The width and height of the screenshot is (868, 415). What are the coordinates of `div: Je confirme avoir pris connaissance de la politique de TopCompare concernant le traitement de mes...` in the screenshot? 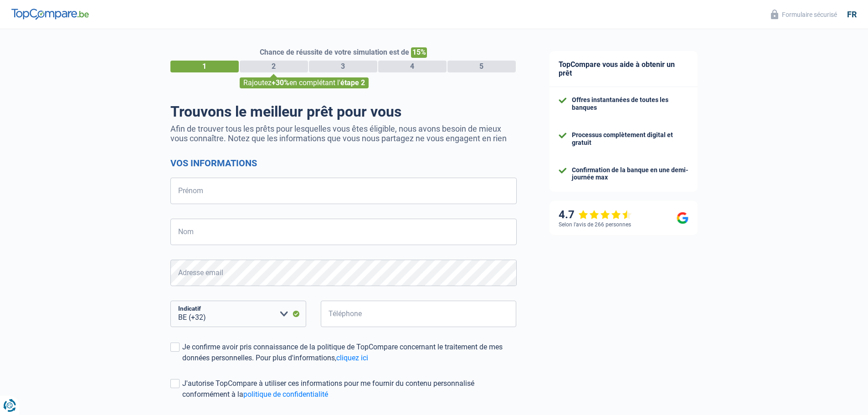 It's located at (349, 352).